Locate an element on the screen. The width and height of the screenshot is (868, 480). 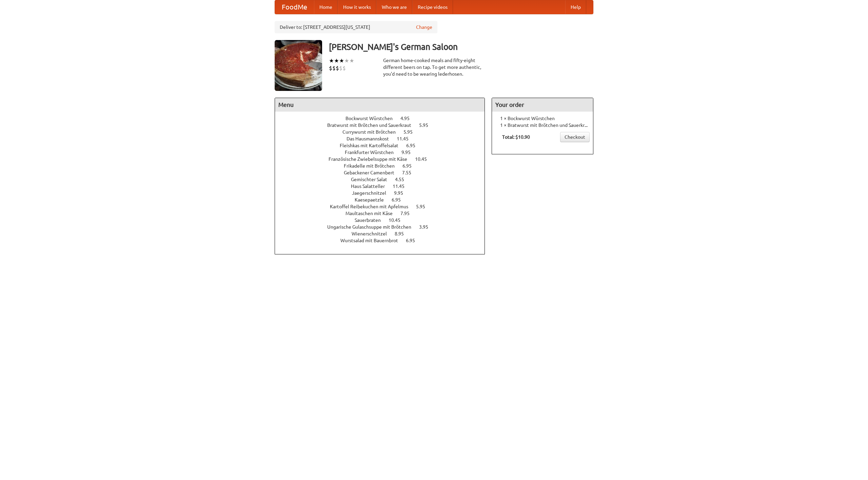
a: Frankfurter Würstchen 9.95 is located at coordinates (383, 152).